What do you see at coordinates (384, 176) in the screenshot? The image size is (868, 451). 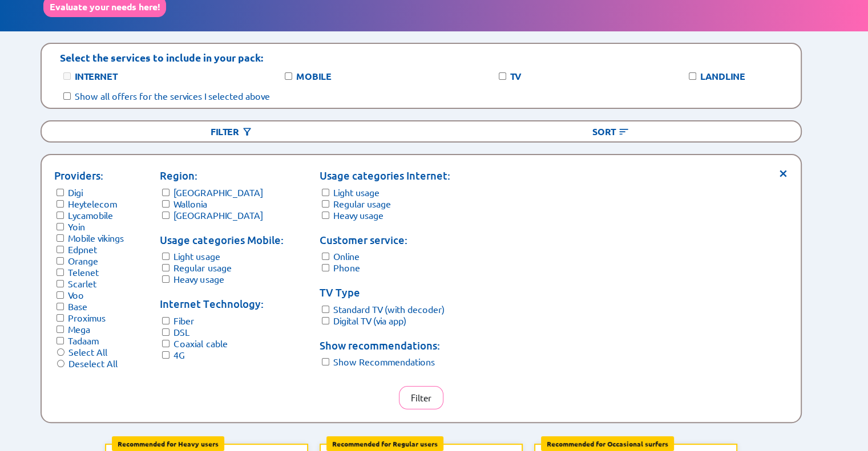 I see `p: Usage categories Internet:` at bounding box center [384, 176].